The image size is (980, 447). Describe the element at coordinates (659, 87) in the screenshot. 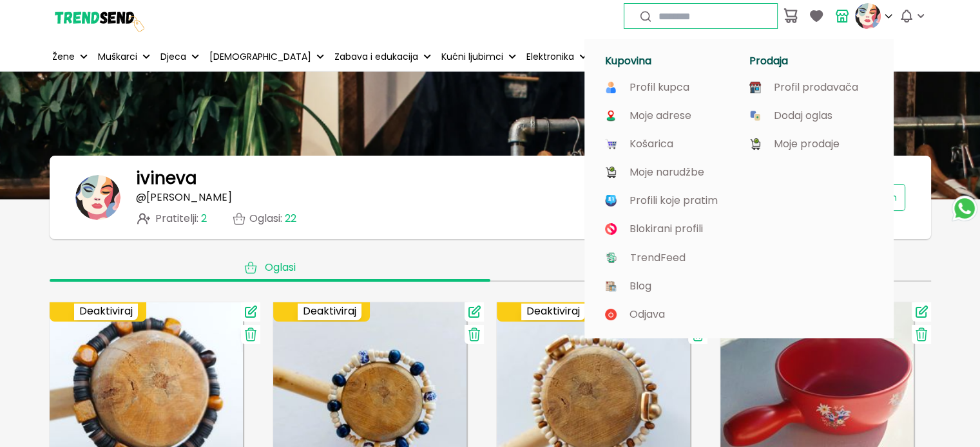

I see `p: Profil kupca` at that location.